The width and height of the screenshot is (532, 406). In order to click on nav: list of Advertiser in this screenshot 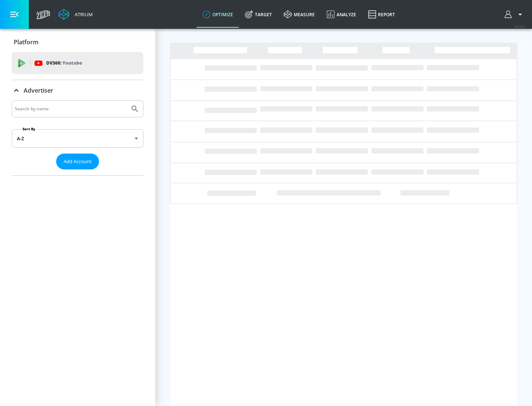, I will do `click(77, 173)`.